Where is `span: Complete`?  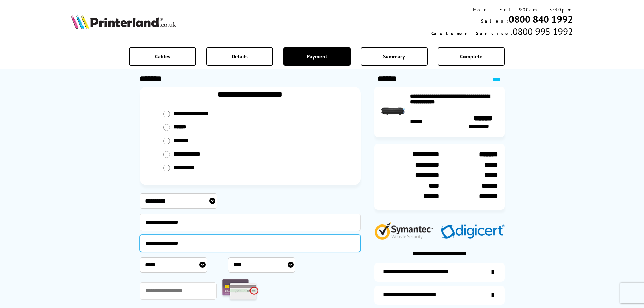 span: Complete is located at coordinates (471, 56).